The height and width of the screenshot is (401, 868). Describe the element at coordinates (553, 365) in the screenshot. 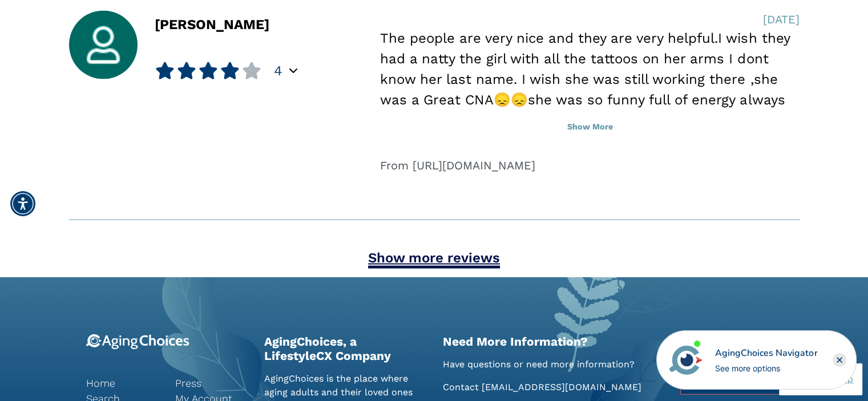

I see `p: Have questions or need more information?` at that location.